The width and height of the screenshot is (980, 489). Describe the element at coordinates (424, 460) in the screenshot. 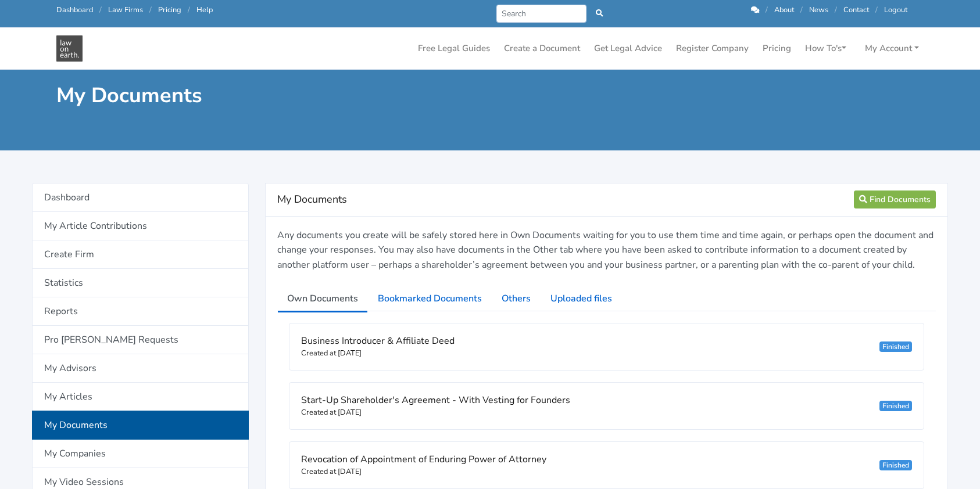

I see `span: Revocation of Appointment of Enduring Power of Attorney` at that location.